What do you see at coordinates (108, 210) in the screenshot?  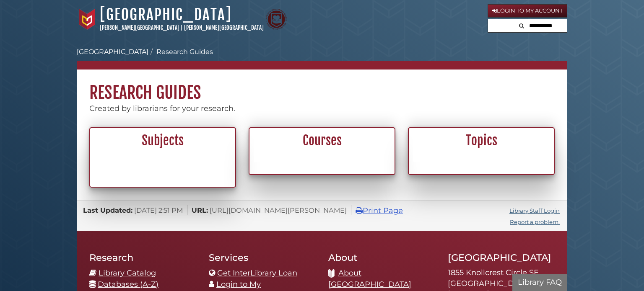 I see `span: Last Updated:` at bounding box center [108, 210].